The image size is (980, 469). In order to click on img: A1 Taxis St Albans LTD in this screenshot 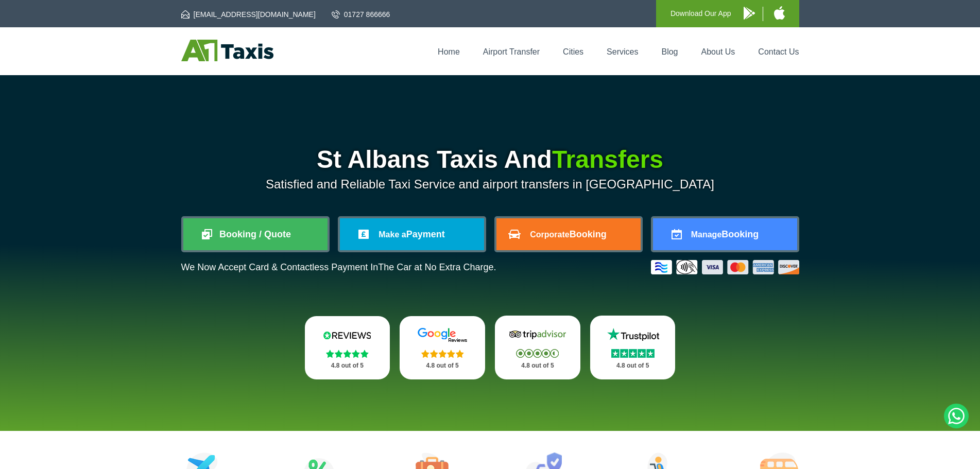, I will do `click(227, 50)`.